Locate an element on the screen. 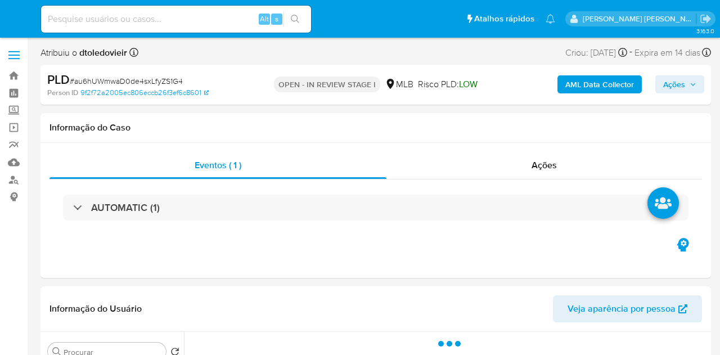 This screenshot has width=720, height=355. b: AML Data Collector is located at coordinates (600, 84).